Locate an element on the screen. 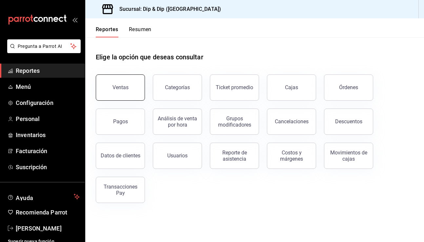  div: Pagos is located at coordinates (120, 121).